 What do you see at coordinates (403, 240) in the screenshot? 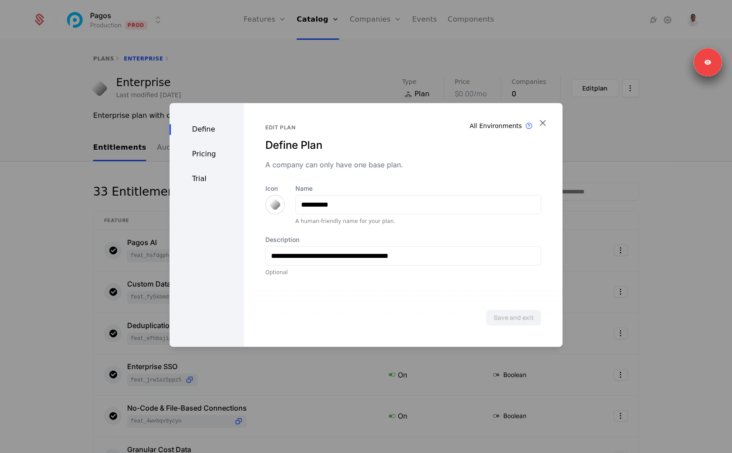
I see `label: Description` at bounding box center [403, 240].